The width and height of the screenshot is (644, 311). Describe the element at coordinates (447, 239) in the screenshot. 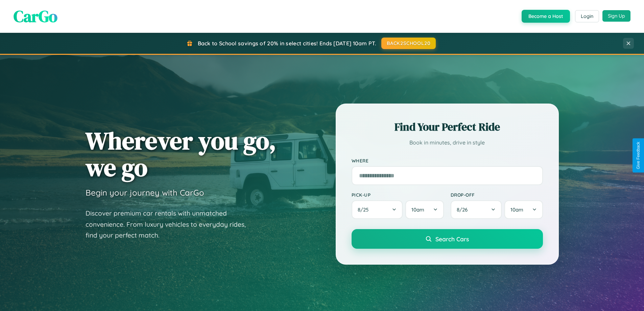

I see `button: Search Cars` at that location.